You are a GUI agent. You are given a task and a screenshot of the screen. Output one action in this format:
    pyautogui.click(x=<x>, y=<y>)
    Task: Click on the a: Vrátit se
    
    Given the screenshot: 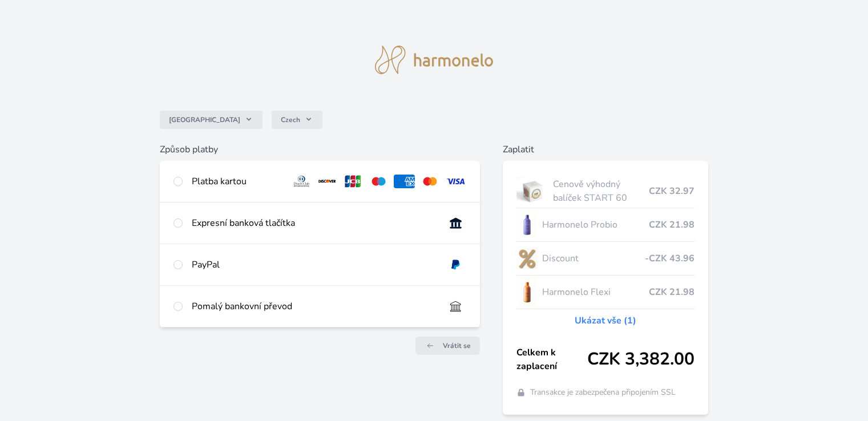 What is the action you would take?
    pyautogui.click(x=447, y=346)
    